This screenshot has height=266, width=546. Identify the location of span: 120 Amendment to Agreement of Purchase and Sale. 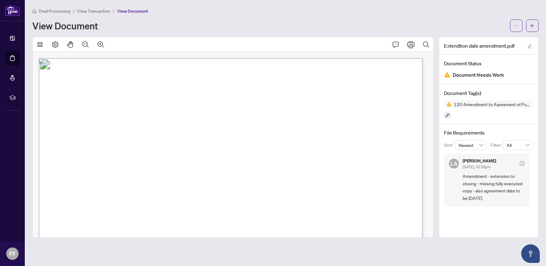
(492, 104).